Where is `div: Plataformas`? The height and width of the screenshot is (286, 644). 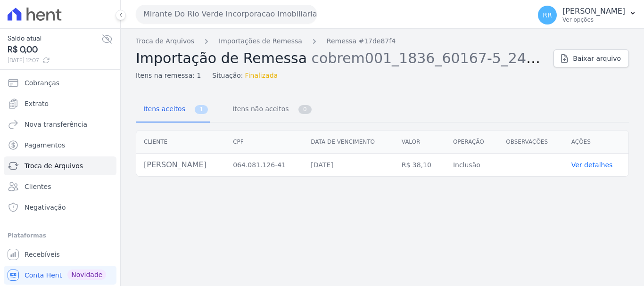
div: Plataformas is located at coordinates (60, 236).